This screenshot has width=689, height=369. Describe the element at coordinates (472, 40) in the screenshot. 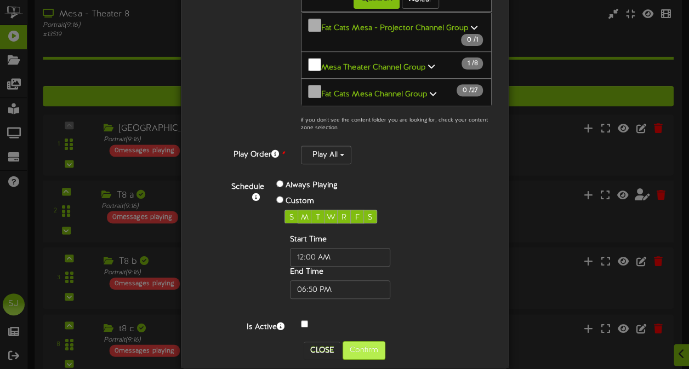

I see `span: / 1` at that location.